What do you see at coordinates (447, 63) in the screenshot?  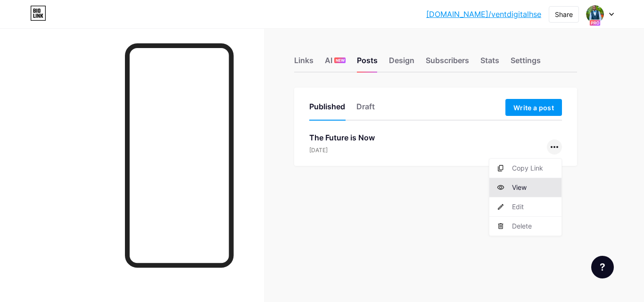 I see `div: Subscribers` at bounding box center [447, 63].